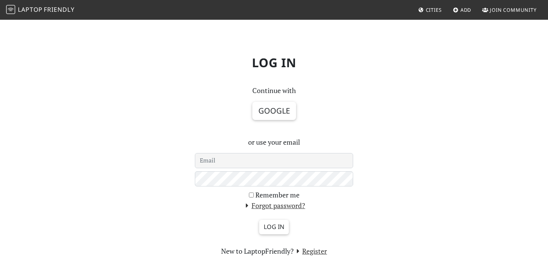  What do you see at coordinates (274, 227) in the screenshot?
I see `input: Log in` at bounding box center [274, 227].